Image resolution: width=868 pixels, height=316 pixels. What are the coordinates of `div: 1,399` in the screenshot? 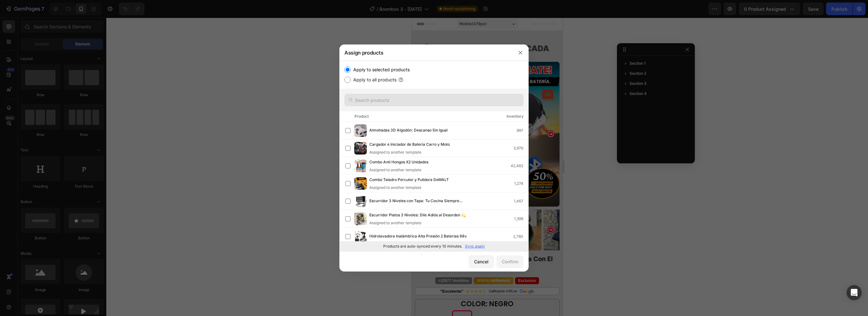 It's located at (521, 218).